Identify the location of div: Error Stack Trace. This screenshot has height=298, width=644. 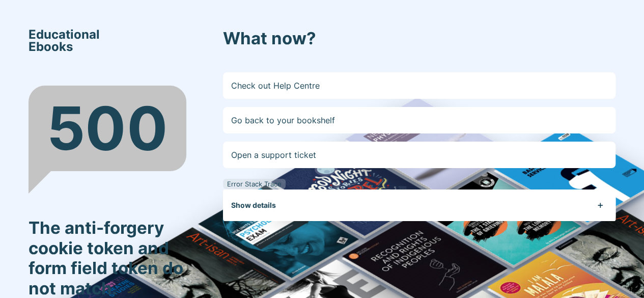
(254, 184).